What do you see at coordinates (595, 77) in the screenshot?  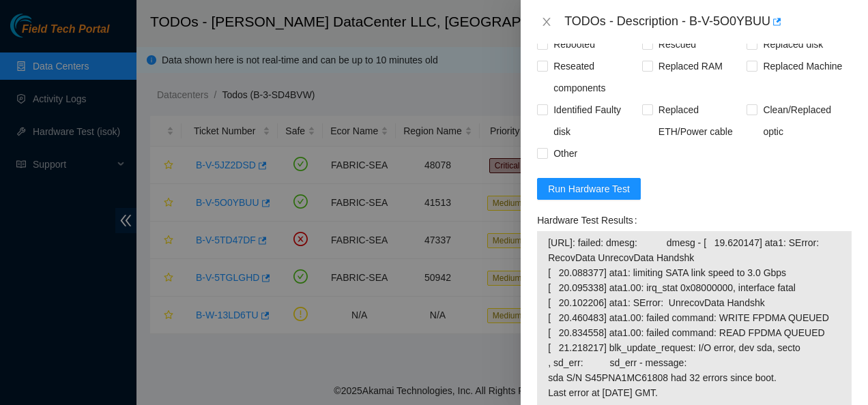 I see `span: Reseated components` at bounding box center [595, 77].